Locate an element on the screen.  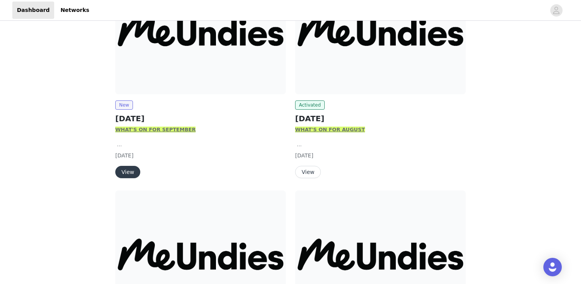
strong: HAT'S ON FOR SEPTEMBER is located at coordinates (158, 129).